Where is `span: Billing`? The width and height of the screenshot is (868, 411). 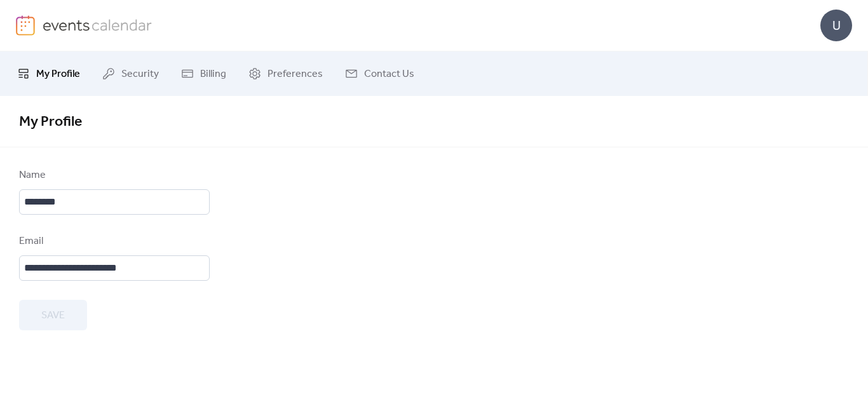
span: Billing is located at coordinates (213, 74).